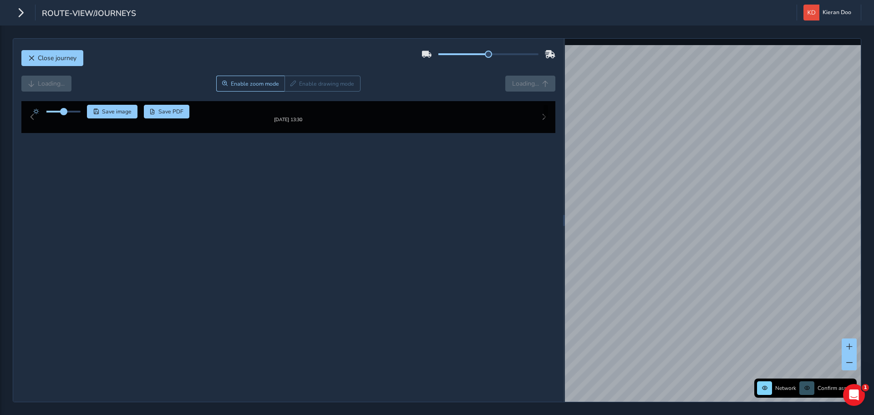 The width and height of the screenshot is (874, 415). What do you see at coordinates (112, 112) in the screenshot?
I see `button: Save` at bounding box center [112, 112].